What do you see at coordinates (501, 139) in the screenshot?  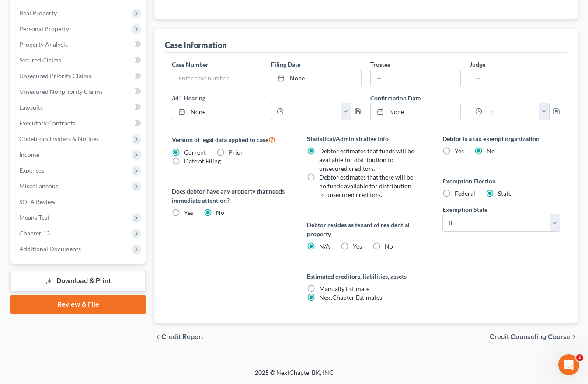 I see `label: Debtor is a tax exempt organization` at bounding box center [501, 139].